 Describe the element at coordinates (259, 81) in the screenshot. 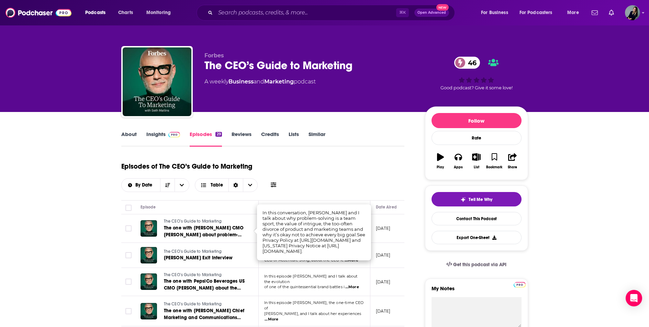

I see `span: and` at that location.